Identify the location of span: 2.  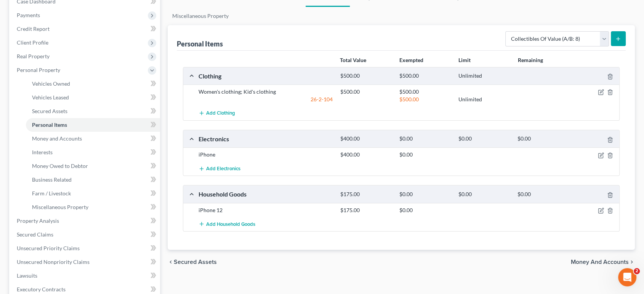
(637, 271).